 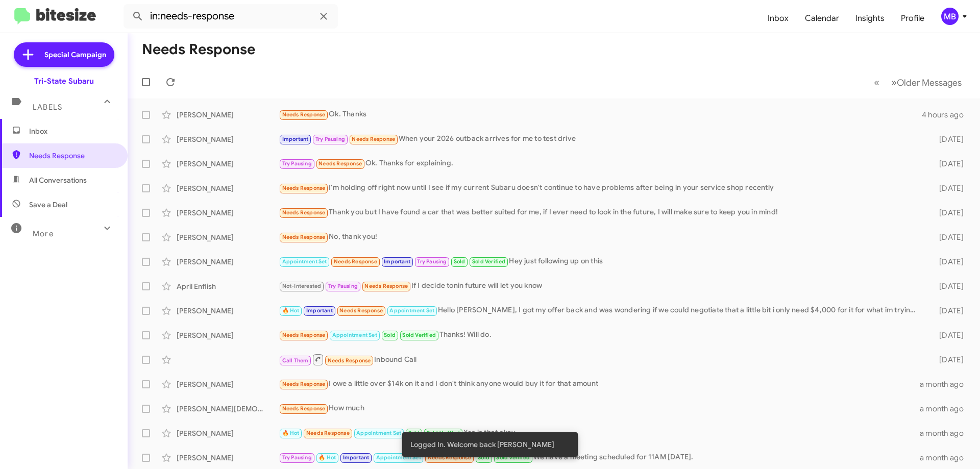 What do you see at coordinates (295, 360) in the screenshot?
I see `span: Call Them` at bounding box center [295, 360].